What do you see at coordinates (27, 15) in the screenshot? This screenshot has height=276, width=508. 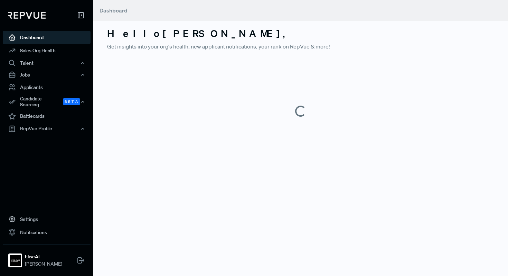 I see `img: RepVue` at bounding box center [27, 15].